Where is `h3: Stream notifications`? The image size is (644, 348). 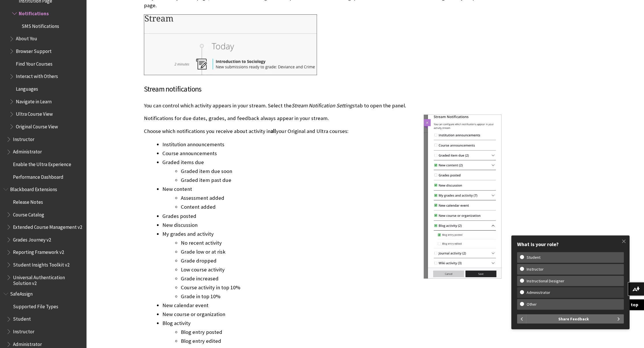 h3: Stream notifications is located at coordinates (322, 89).